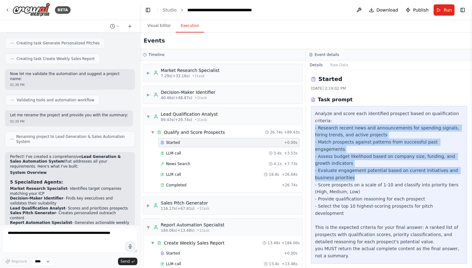 The height and width of the screenshot is (268, 472). What do you see at coordinates (128, 261) in the screenshot?
I see `button: Send` at bounding box center [128, 261].